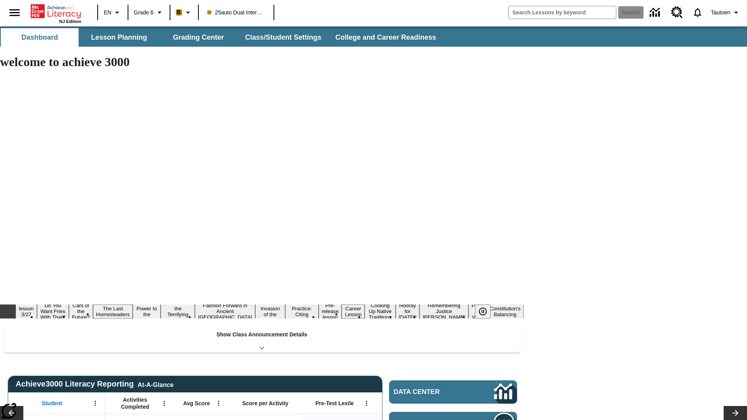 The height and width of the screenshot is (420, 747). What do you see at coordinates (283, 37) in the screenshot?
I see `button: Class/Student Settings` at bounding box center [283, 37].